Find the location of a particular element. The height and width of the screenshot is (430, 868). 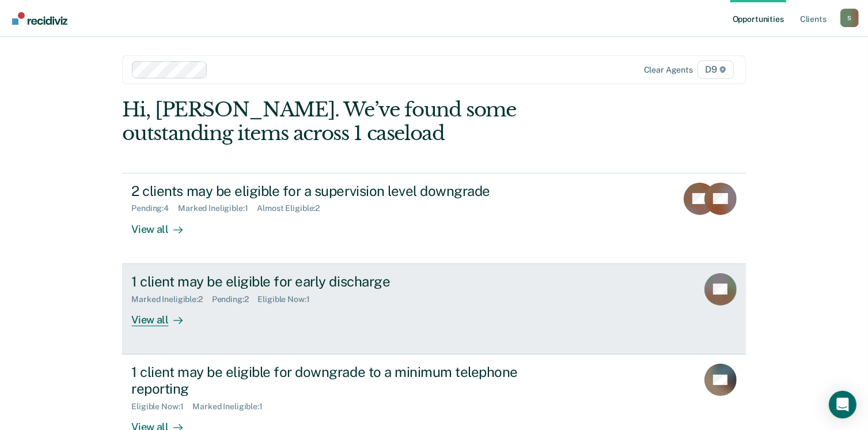

div: 2 clients may be eligible for a supervision level downgrade is located at coordinates (334, 190).